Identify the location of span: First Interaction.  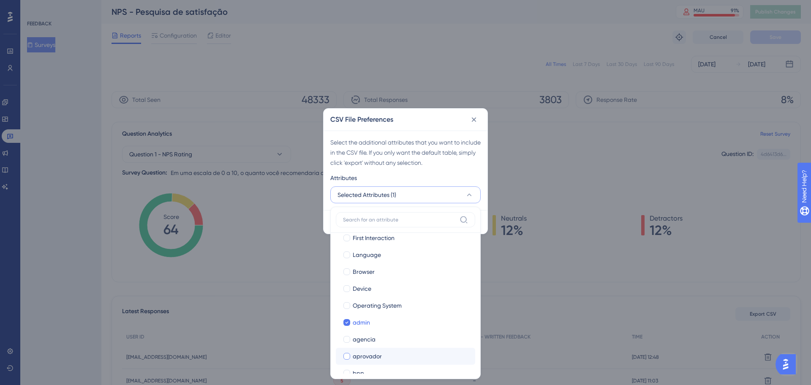
(374, 238).